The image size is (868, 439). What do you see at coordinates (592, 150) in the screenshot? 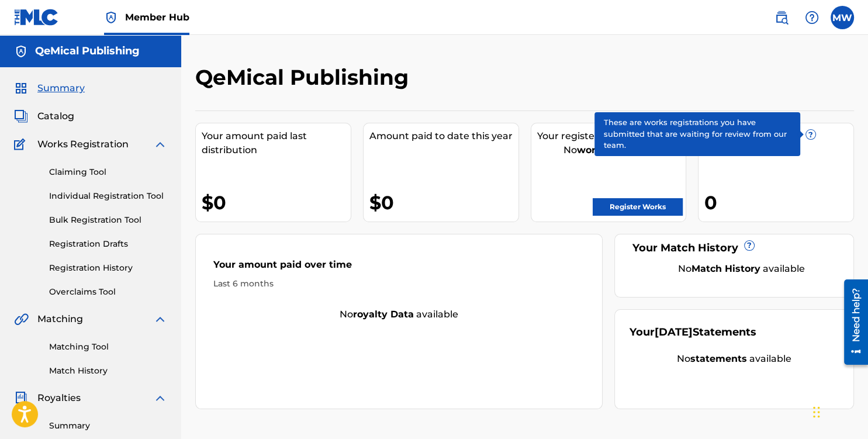
I see `strong: works` at bounding box center [592, 150].